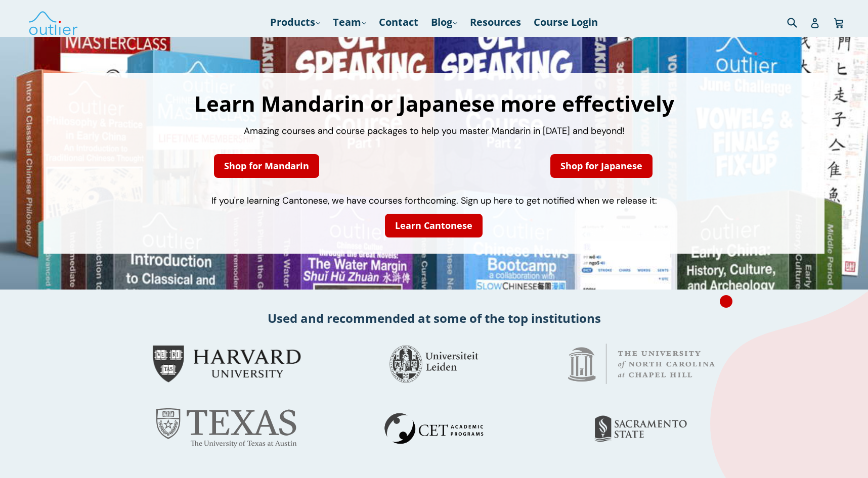 This screenshot has height=478, width=868. I want to click on h1: Learn Mandarin or Japanese more effectively, so click(434, 104).